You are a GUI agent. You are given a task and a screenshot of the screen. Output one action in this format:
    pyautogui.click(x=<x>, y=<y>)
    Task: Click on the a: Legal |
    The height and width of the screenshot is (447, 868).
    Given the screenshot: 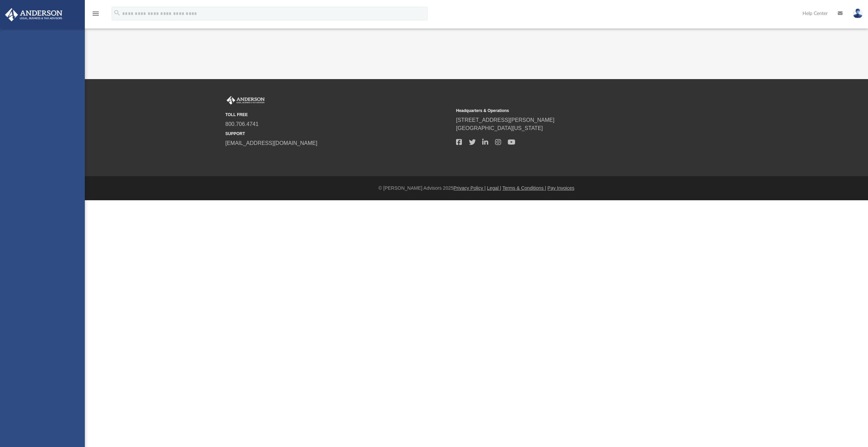 What is the action you would take?
    pyautogui.click(x=494, y=188)
    